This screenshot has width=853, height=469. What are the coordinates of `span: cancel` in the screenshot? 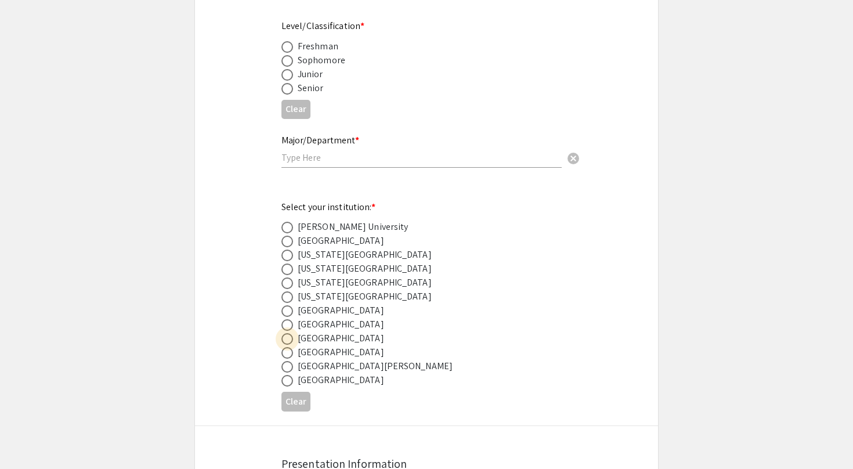 It's located at (573, 158).